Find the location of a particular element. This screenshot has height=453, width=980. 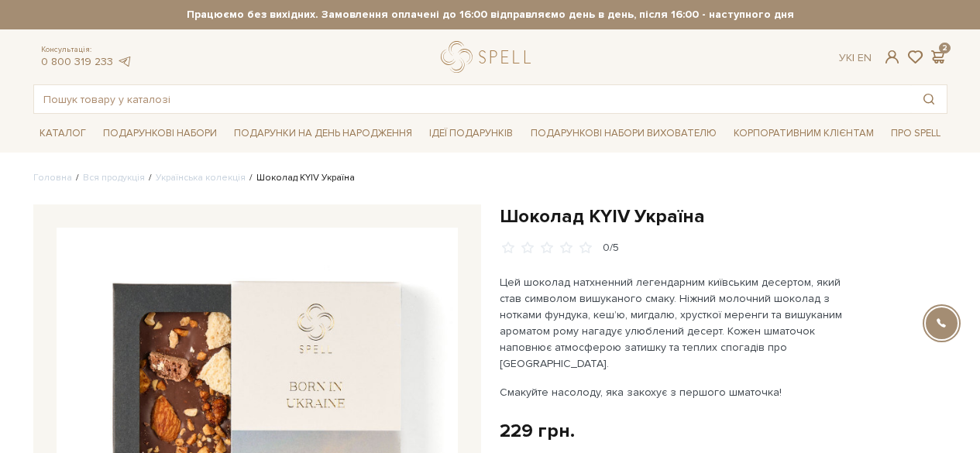

div: 229 грн. is located at coordinates (537, 431).